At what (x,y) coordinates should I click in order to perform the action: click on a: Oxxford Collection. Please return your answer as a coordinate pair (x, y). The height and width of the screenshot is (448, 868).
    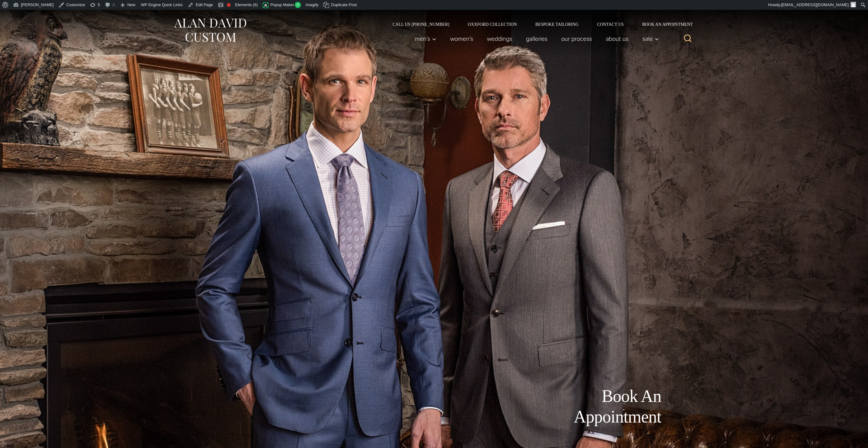
    Looking at the image, I should click on (492, 24).